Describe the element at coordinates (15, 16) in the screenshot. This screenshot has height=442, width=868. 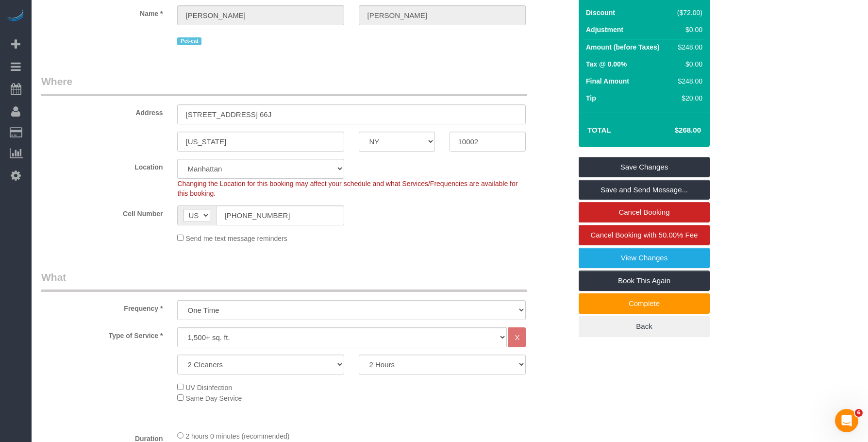
I see `a: Automaid Logo` at that location.